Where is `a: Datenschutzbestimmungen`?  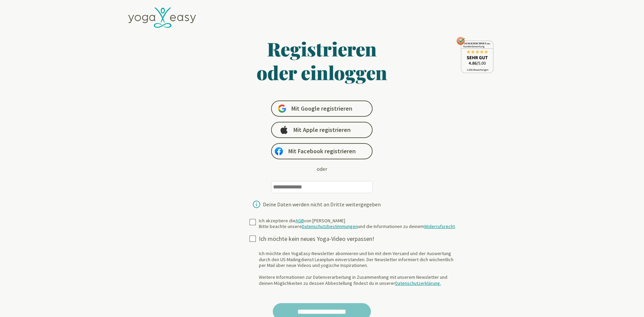
a: Datenschutzbestimmungen is located at coordinates (329, 226).